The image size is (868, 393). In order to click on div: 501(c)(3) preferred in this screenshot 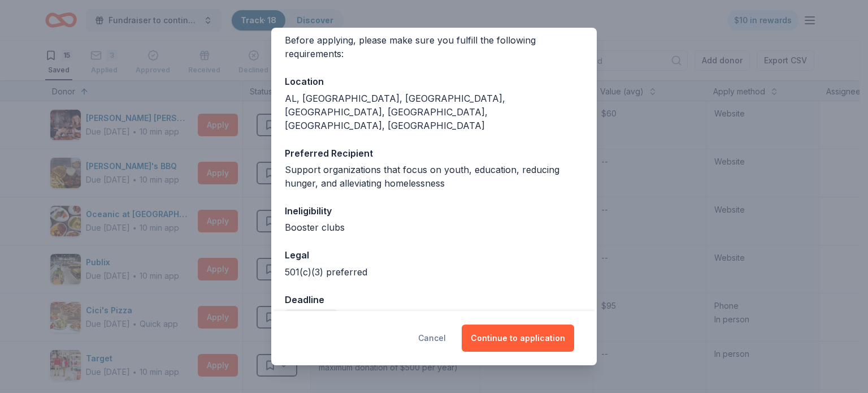, I will do `click(434, 272)`.